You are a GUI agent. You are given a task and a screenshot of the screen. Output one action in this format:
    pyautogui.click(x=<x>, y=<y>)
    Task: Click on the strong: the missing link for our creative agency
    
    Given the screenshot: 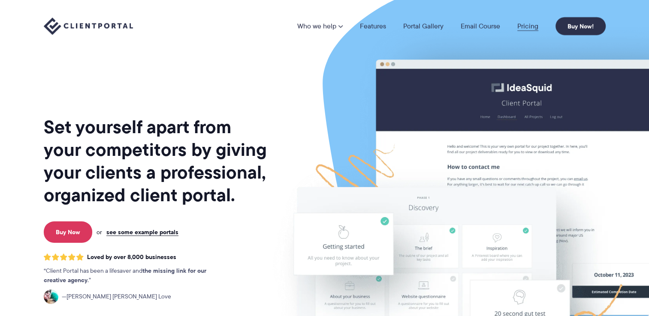 What is the action you would take?
    pyautogui.click(x=125, y=276)
    